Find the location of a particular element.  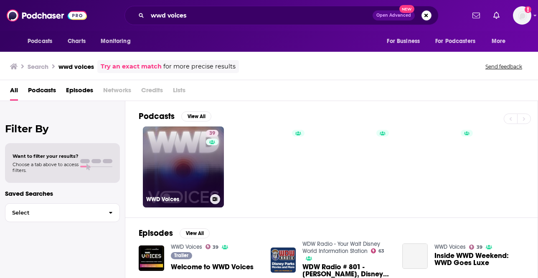

a: WDW Radio - Your Walt Disney World Information Station is located at coordinates (341, 248).